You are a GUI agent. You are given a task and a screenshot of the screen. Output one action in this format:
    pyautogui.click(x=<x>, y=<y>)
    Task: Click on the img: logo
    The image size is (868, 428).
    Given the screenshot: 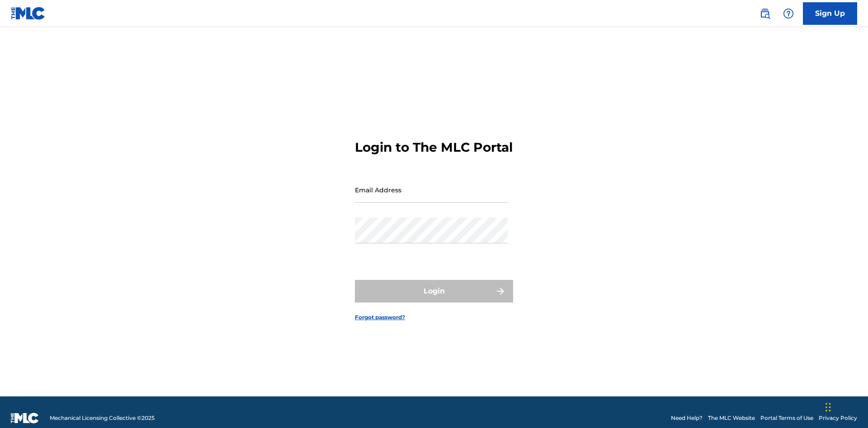 What is the action you would take?
    pyautogui.click(x=25, y=418)
    